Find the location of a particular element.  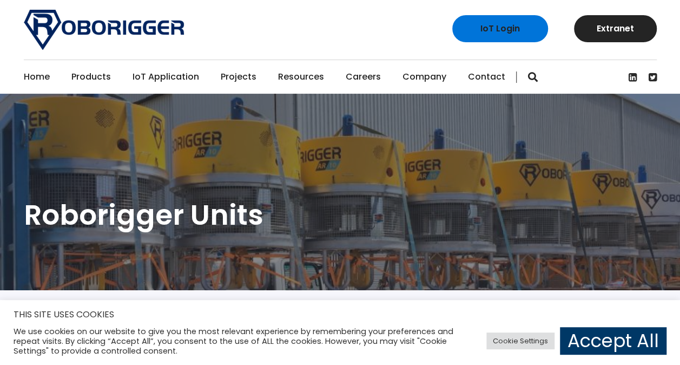

img: Roborigger is located at coordinates (104, 30).